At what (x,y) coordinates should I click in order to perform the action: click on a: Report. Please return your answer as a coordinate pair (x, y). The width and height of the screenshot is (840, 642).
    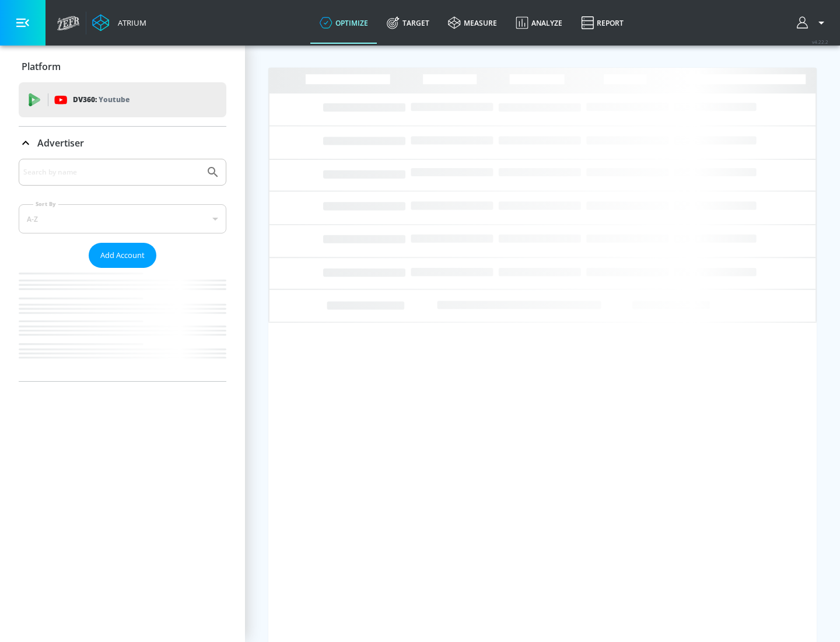
    Looking at the image, I should click on (602, 23).